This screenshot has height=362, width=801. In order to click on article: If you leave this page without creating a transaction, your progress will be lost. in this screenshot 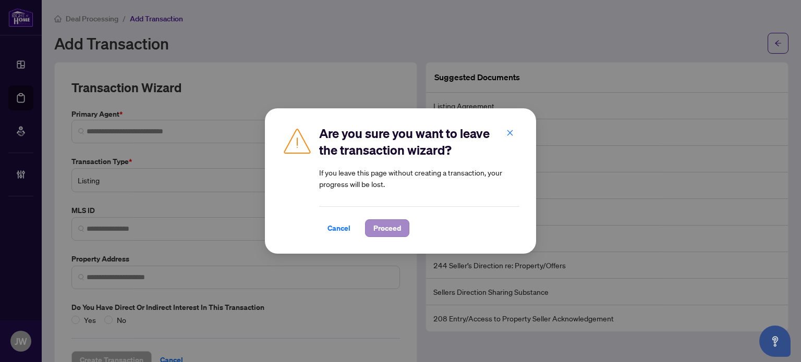, I will do `click(419, 178)`.